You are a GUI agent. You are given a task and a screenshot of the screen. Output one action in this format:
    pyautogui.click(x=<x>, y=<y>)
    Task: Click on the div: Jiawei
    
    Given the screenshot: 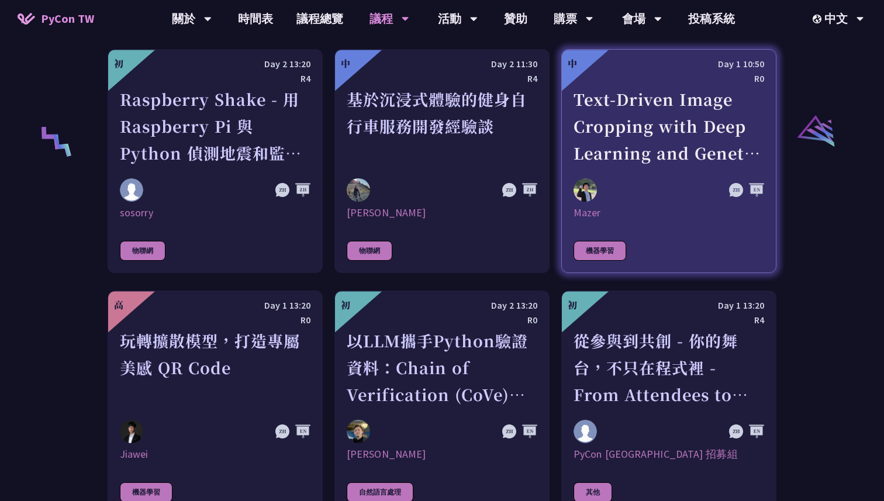 What is the action you would take?
    pyautogui.click(x=215, y=454)
    